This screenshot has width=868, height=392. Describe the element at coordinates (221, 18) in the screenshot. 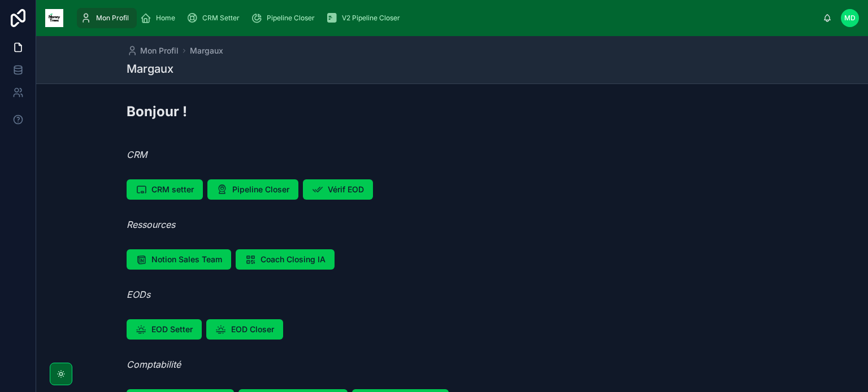

I see `span: CRM Setter` at that location.